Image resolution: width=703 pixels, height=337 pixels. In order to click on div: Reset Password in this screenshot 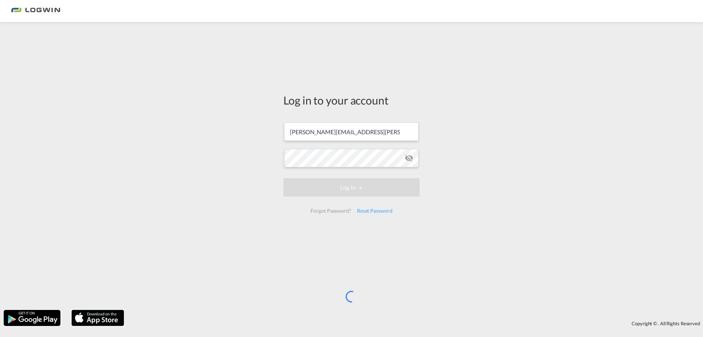, I will do `click(375, 211)`.